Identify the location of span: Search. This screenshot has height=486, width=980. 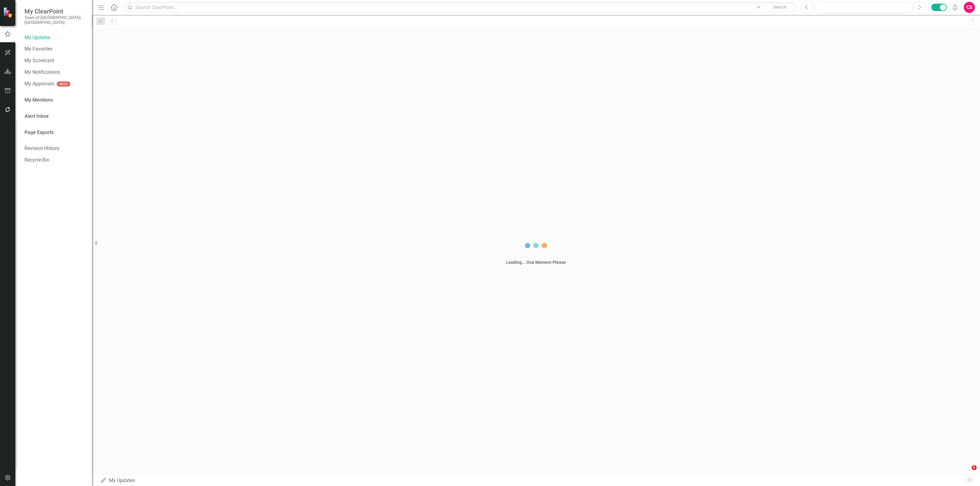
(779, 7).